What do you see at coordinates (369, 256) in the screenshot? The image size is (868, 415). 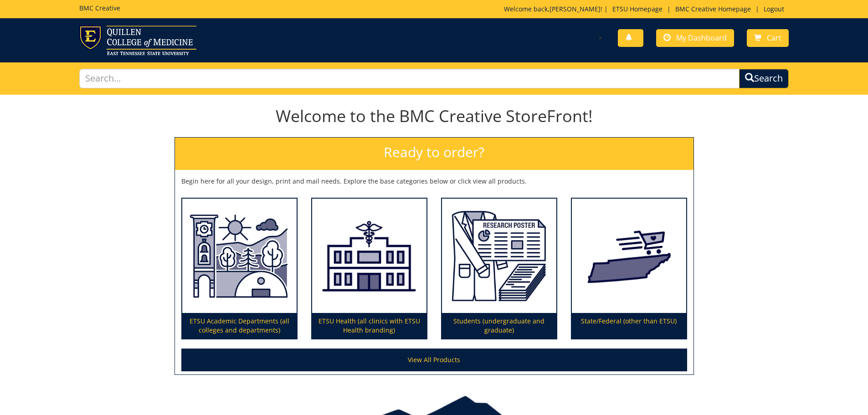 I see `img: ETSU Health (all clinics with ETSU Health branding)` at bounding box center [369, 256].